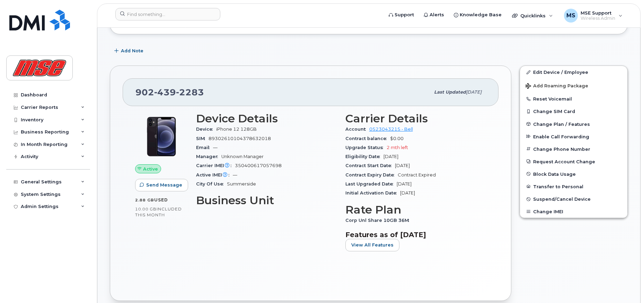 The image size is (644, 303). What do you see at coordinates (258, 166) in the screenshot?
I see `span: 350400617057698` at bounding box center [258, 166].